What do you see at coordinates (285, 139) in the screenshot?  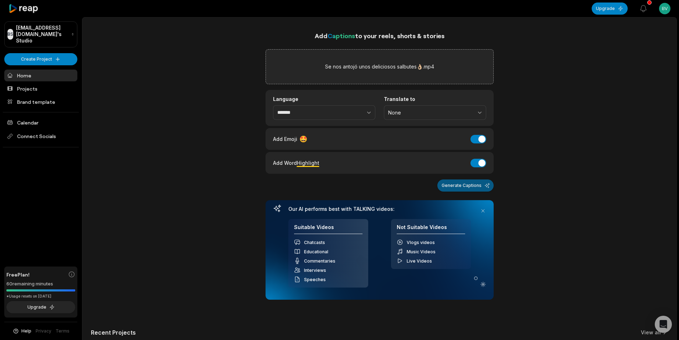 I see `span: Add Emoji` at bounding box center [285, 139].